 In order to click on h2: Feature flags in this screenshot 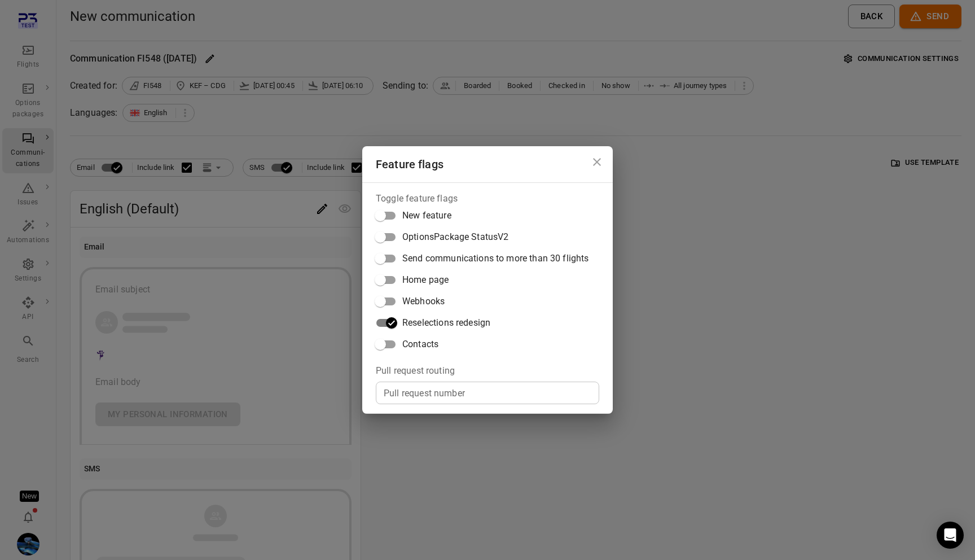, I will do `click(488, 164)`.